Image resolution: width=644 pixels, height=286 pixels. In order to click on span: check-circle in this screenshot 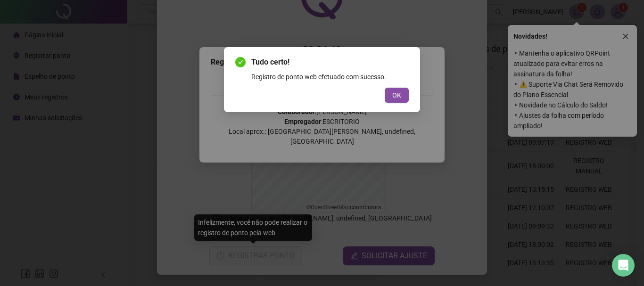, I will do `click(240, 63)`.